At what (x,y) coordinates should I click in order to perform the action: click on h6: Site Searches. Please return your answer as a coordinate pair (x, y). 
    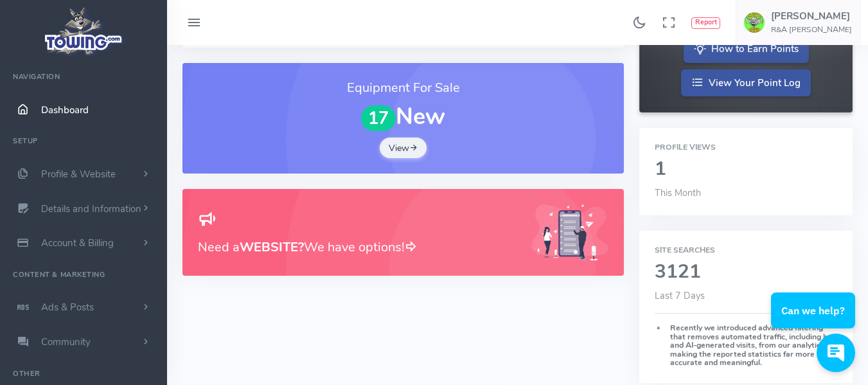
    Looking at the image, I should click on (746, 250).